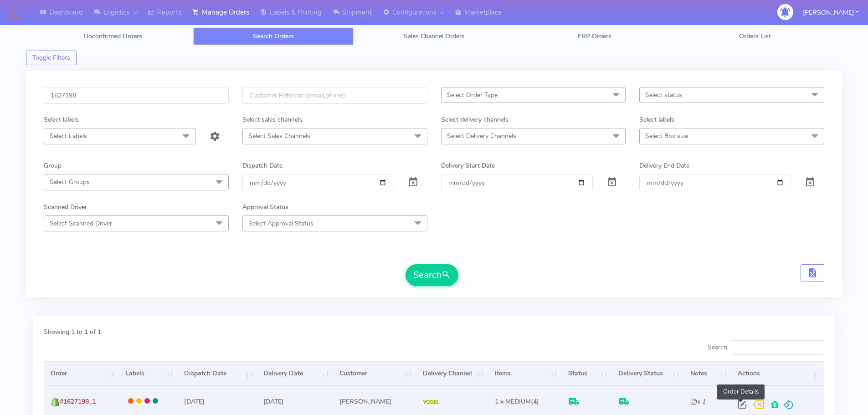 Image resolution: width=868 pixels, height=415 pixels. I want to click on label: Select delivery channels, so click(475, 119).